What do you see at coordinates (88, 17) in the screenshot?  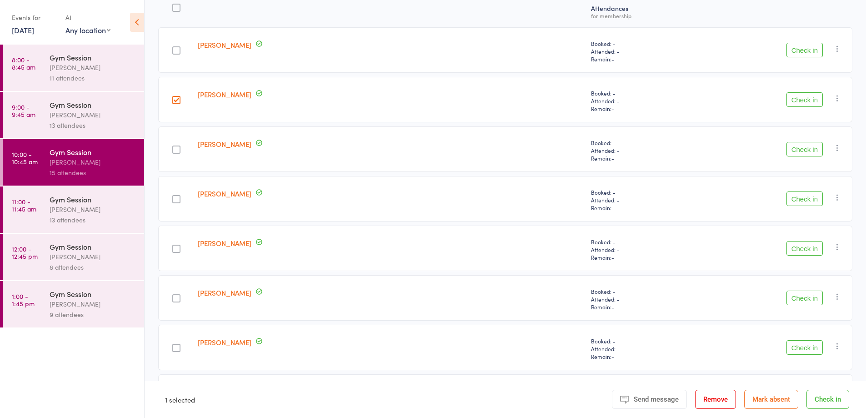 I see `div: At` at bounding box center [88, 17].